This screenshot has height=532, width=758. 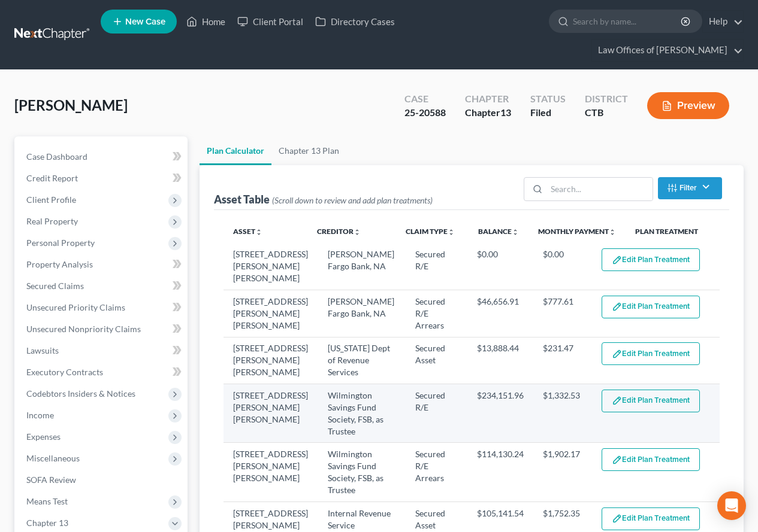 What do you see at coordinates (81, 393) in the screenshot?
I see `span: Codebtors Insiders & Notices` at bounding box center [81, 393].